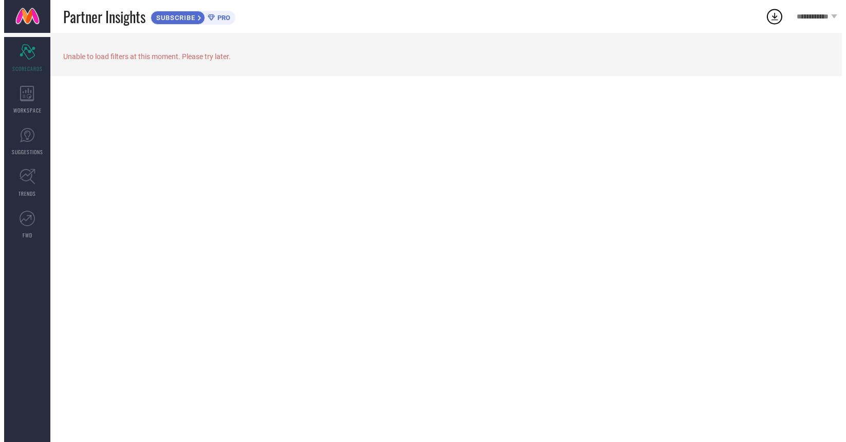  What do you see at coordinates (27, 141) in the screenshot?
I see `li: SUGGESTIONS` at bounding box center [27, 141].